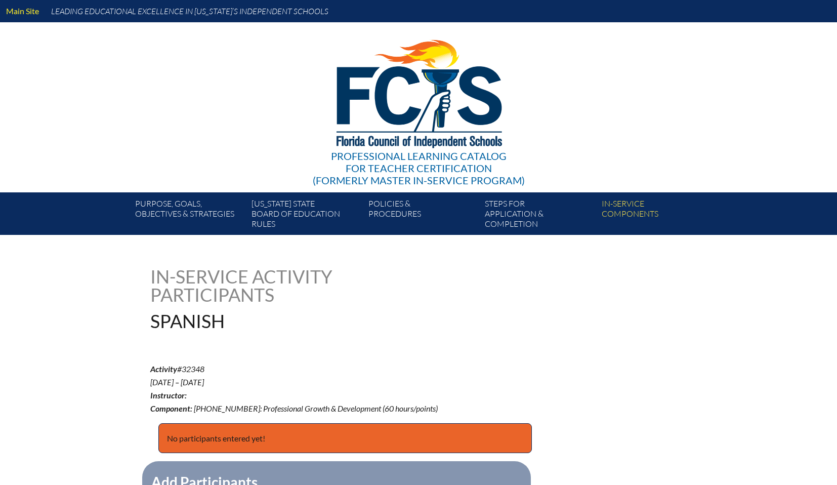 The image size is (837, 485). What do you see at coordinates (423, 216) in the screenshot?
I see `a: Policies &Procedures` at bounding box center [423, 216].